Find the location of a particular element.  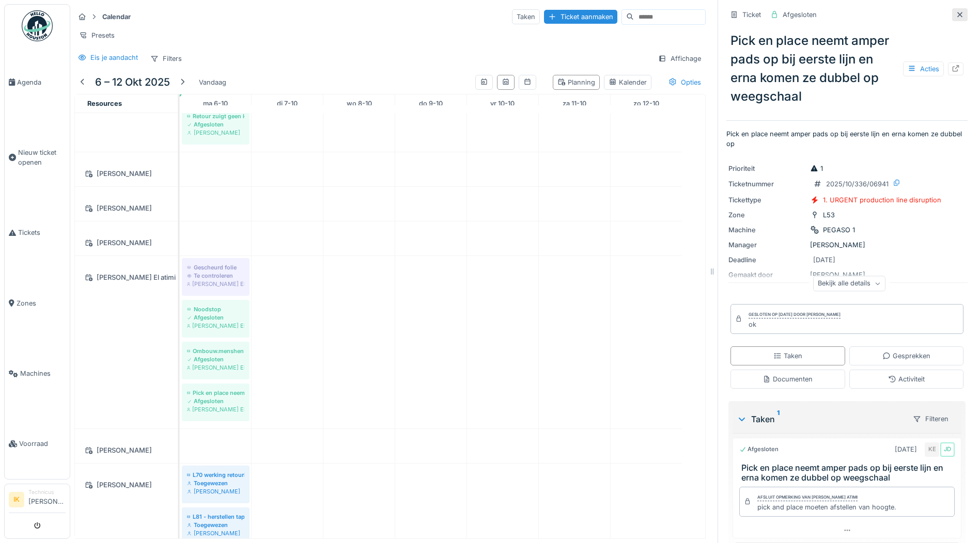

h5: 6 – 12 okt 2025 is located at coordinates (132, 82).